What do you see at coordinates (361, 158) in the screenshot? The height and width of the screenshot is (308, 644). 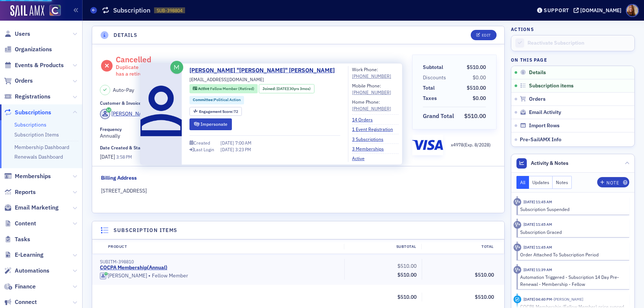 I see `a: Active` at bounding box center [361, 158].